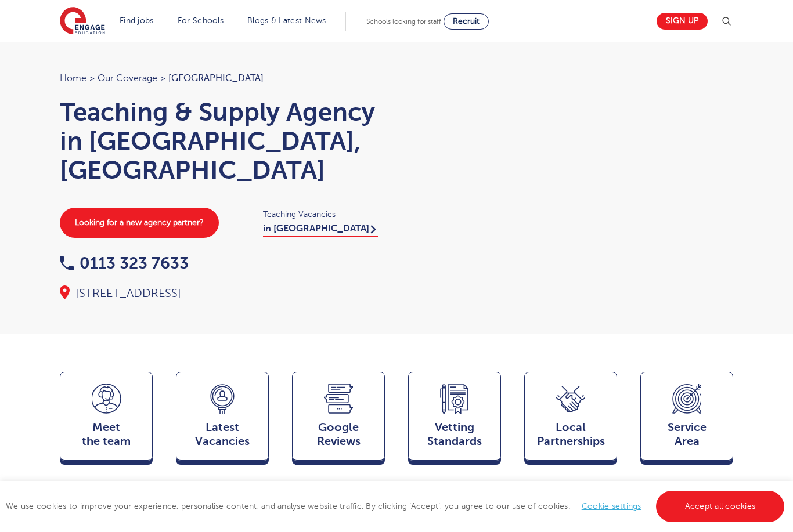  I want to click on a: LatestVacancies, so click(223, 419).